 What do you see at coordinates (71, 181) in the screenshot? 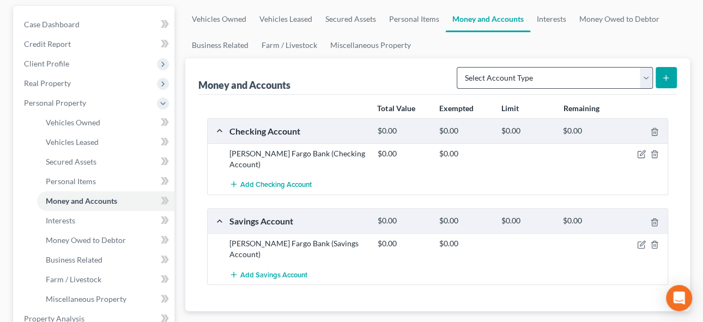
I see `span: Personal Items` at bounding box center [71, 181].